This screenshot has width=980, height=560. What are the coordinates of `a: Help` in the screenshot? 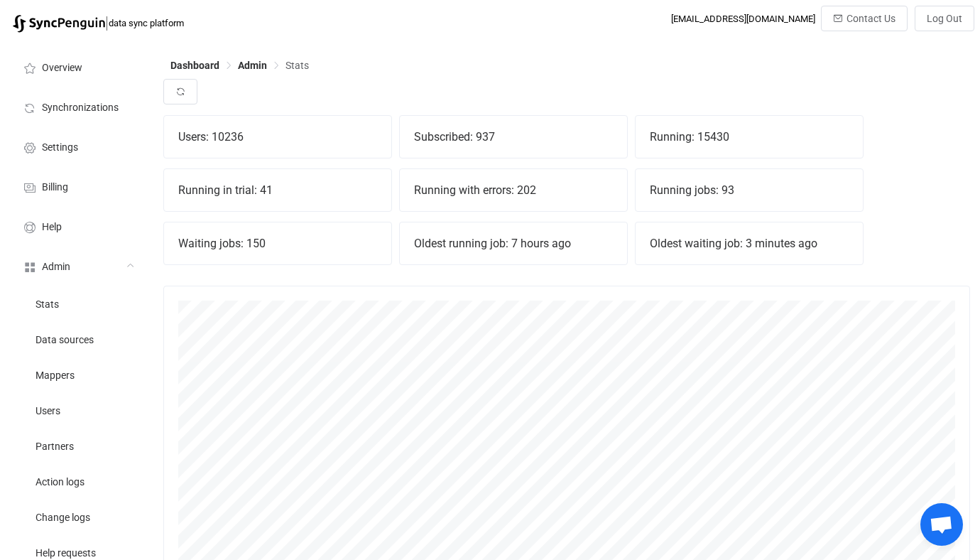 It's located at (78, 226).